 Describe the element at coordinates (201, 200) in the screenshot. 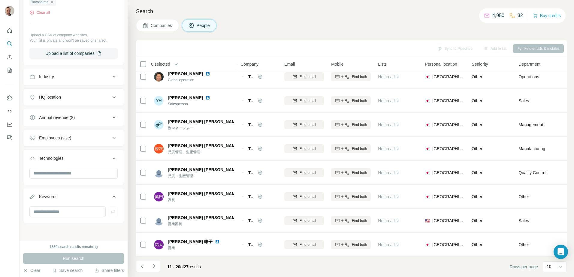

I see `span: 課長` at that location.